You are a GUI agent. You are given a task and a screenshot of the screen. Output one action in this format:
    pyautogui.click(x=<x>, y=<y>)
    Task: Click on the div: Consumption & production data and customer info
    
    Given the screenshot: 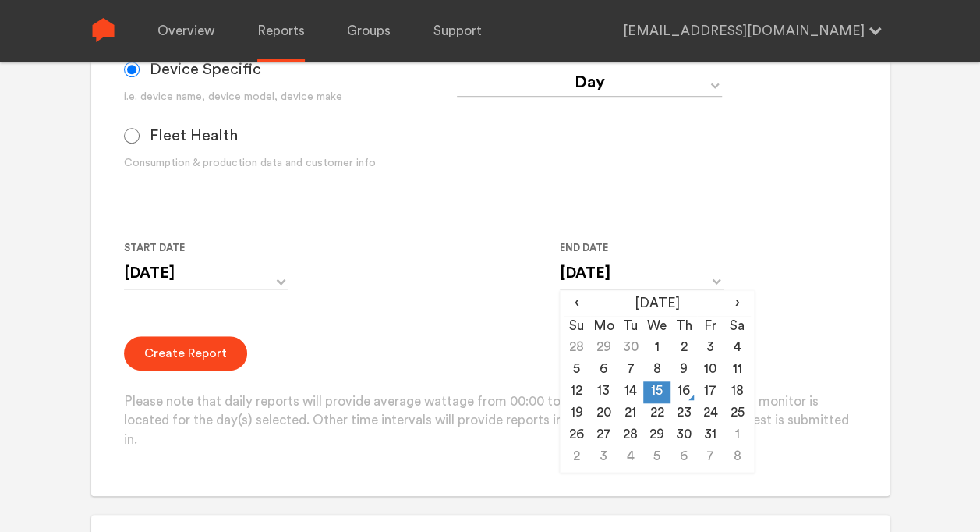 What is the action you would take?
    pyautogui.click(x=290, y=163)
    